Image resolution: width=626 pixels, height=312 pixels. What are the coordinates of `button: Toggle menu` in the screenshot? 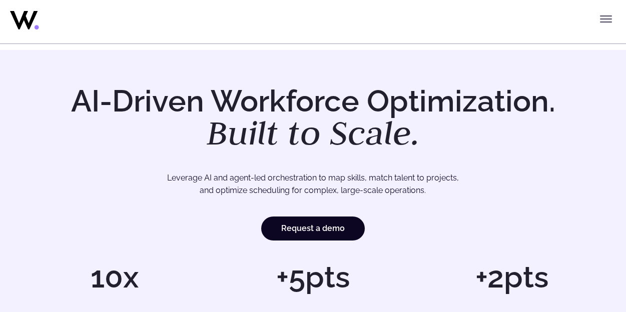 It's located at (606, 19).